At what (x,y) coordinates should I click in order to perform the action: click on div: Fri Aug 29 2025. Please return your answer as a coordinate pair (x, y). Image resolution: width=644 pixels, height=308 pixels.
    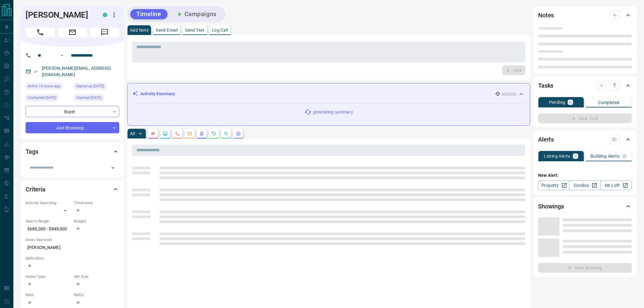
    Looking at the image, I should click on (97, 87).